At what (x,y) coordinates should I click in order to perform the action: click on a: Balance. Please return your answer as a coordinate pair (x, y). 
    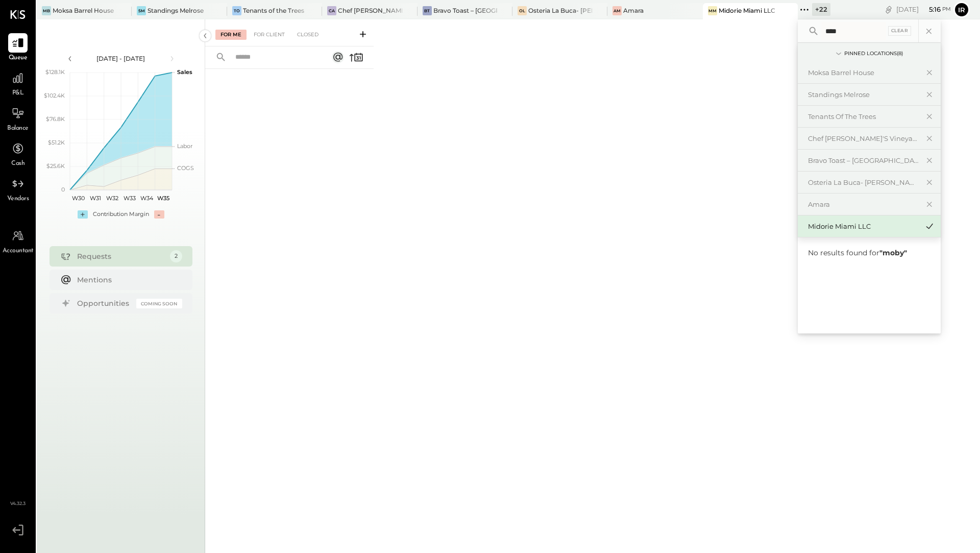
    Looking at the image, I should click on (18, 119).